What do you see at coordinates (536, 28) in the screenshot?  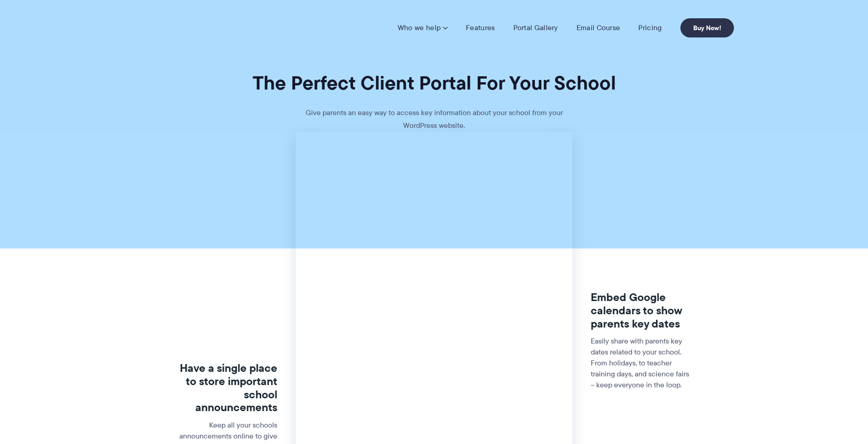 I see `a: Portal Gallery` at bounding box center [536, 28].